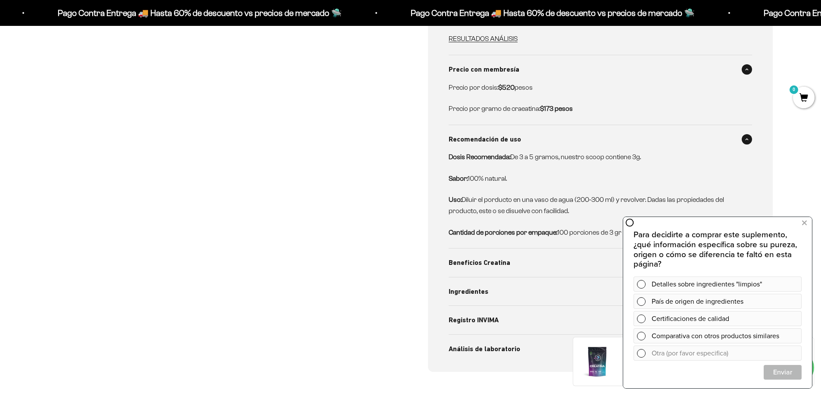 The height and width of the screenshot is (393, 821). What do you see at coordinates (458, 178) in the screenshot?
I see `strong: Sabor:` at bounding box center [458, 178].